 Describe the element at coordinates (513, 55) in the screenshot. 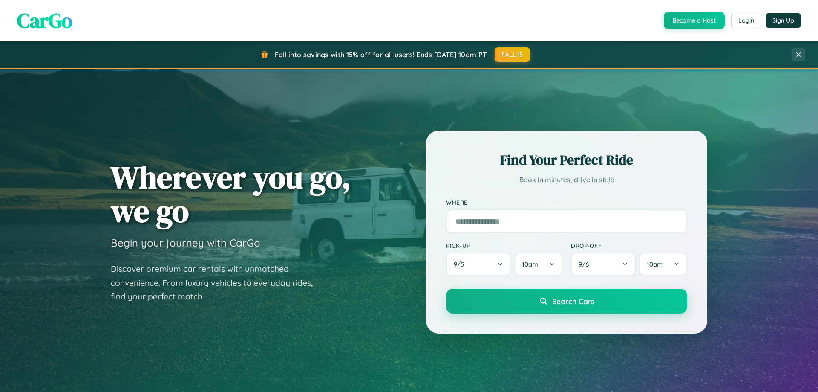

I see `button: FALL15` at that location.